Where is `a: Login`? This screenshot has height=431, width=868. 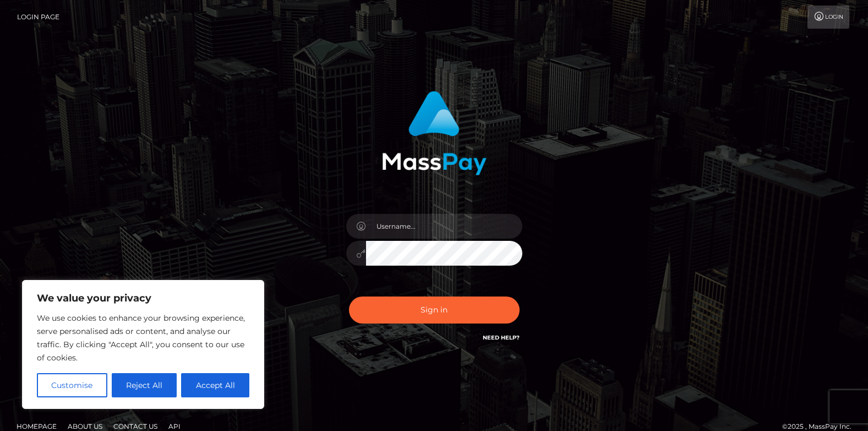 a: Login is located at coordinates (828, 17).